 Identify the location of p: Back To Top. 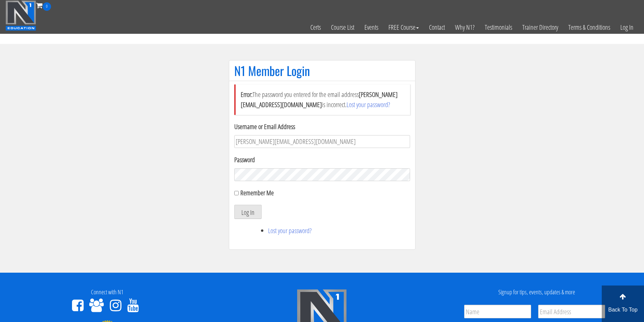
(623, 310).